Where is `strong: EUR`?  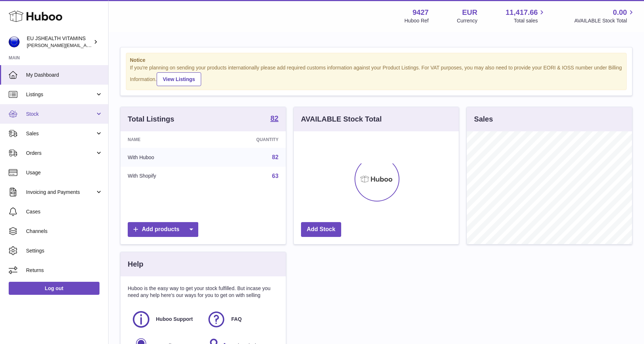
strong: EUR is located at coordinates (470, 12).